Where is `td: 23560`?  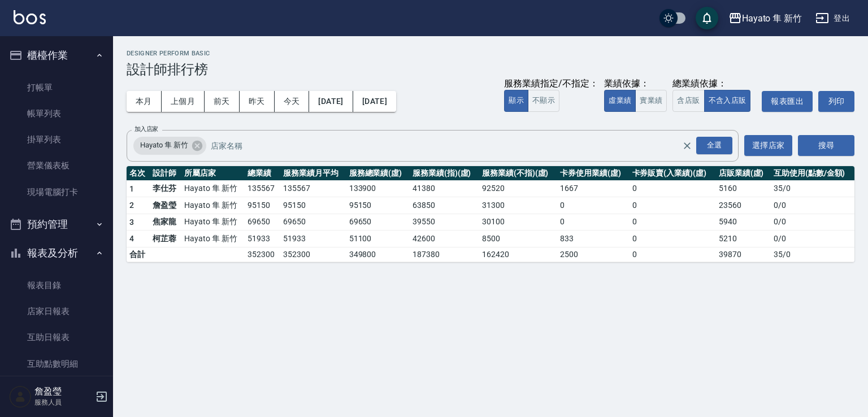 td: 23560 is located at coordinates (743, 206).